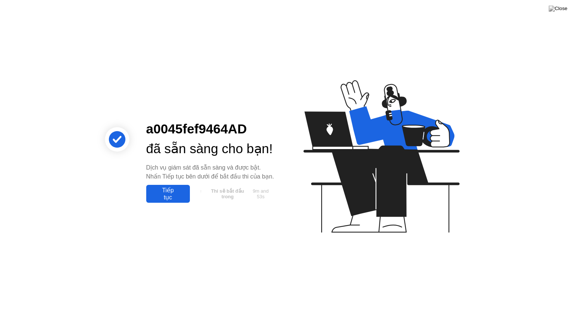 Image resolution: width=573 pixels, height=322 pixels. What do you see at coordinates (558, 9) in the screenshot?
I see `img: Close` at bounding box center [558, 9].